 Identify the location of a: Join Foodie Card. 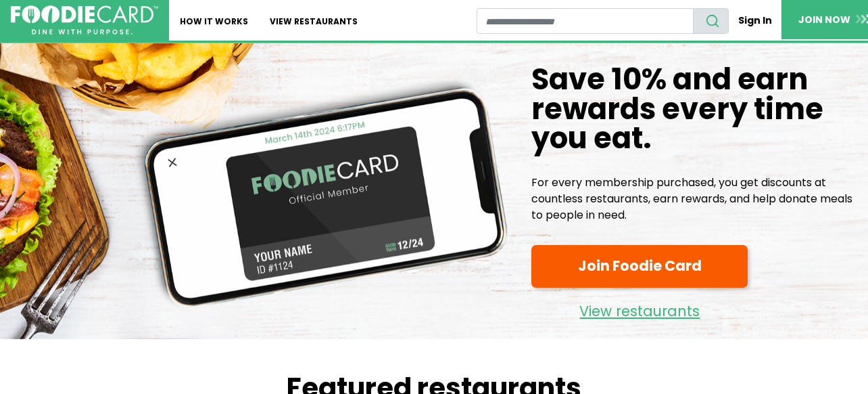
(640, 266).